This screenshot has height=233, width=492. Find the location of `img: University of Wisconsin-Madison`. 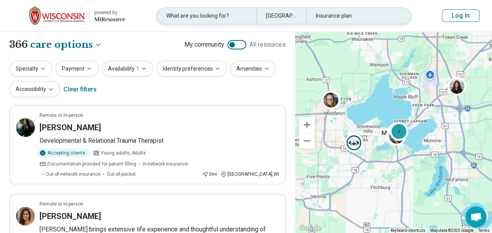

img: University of Wisconsin-Madison is located at coordinates (57, 16).